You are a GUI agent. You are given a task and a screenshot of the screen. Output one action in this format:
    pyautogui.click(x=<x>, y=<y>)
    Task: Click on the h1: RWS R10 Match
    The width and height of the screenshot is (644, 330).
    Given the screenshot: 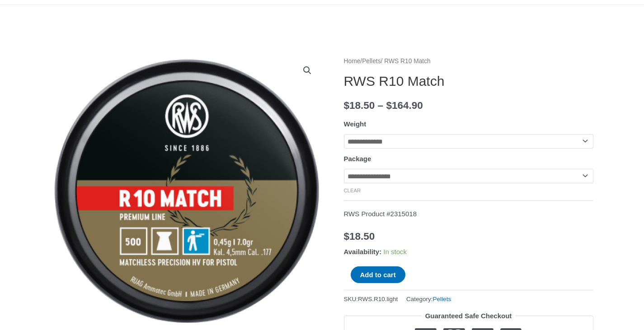 What is the action you would take?
    pyautogui.click(x=469, y=81)
    